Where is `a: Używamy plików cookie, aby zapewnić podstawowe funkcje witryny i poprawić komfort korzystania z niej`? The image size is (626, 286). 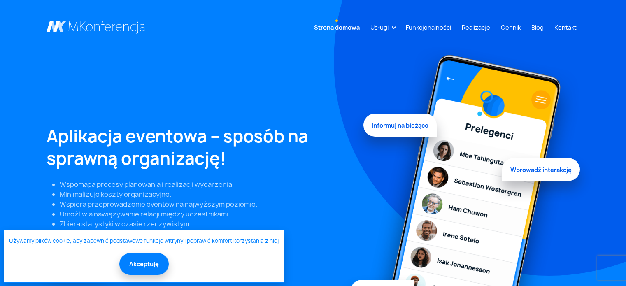
a: Używamy plików cookie, aby zapewnić podstawowe funkcje witryny i poprawić komfort korzystania z niej is located at coordinates (144, 241).